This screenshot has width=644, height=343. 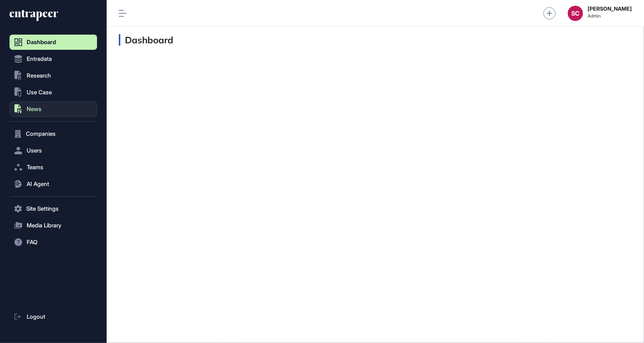 What do you see at coordinates (610, 16) in the screenshot?
I see `span: Admin` at bounding box center [610, 16].